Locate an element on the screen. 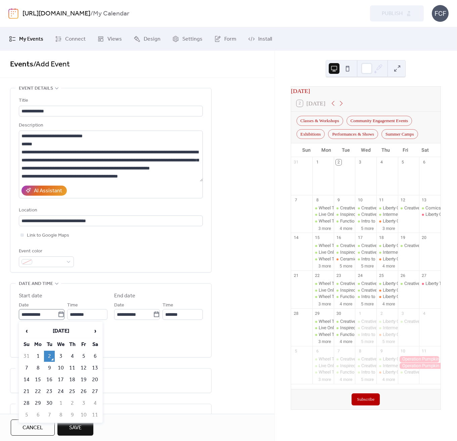 The height and width of the screenshot is (441, 457). td: 9 is located at coordinates (49, 368).